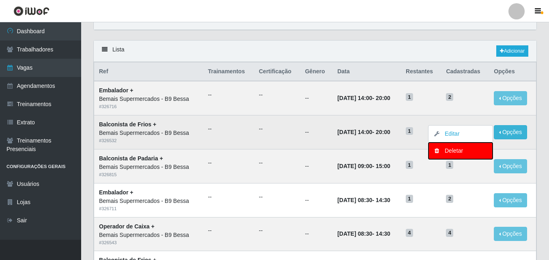 This screenshot has height=260, width=549. Describe the element at coordinates (448, 134) in the screenshot. I see `a: Editar` at that location.